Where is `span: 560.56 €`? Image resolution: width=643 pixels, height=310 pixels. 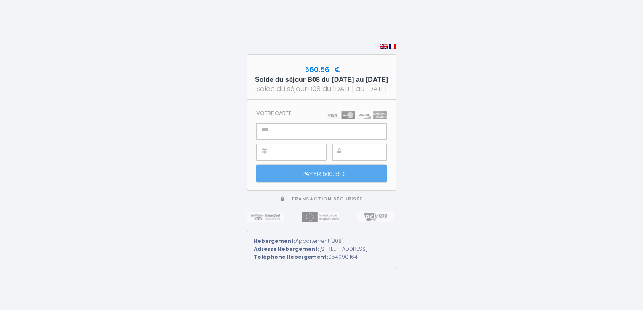 span: 560.56 € is located at coordinates (321, 70).